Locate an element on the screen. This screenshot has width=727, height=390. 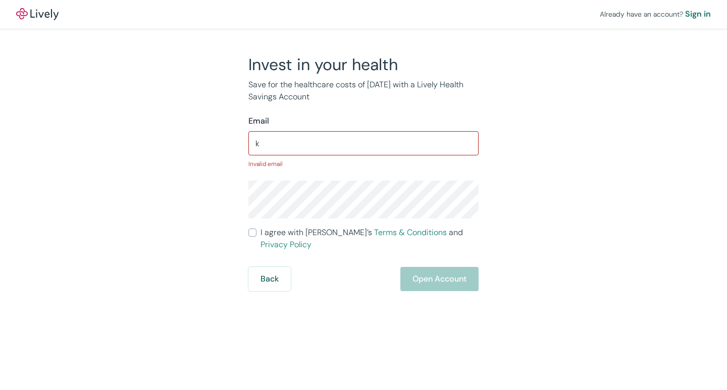
a: Sign in is located at coordinates (698, 14).